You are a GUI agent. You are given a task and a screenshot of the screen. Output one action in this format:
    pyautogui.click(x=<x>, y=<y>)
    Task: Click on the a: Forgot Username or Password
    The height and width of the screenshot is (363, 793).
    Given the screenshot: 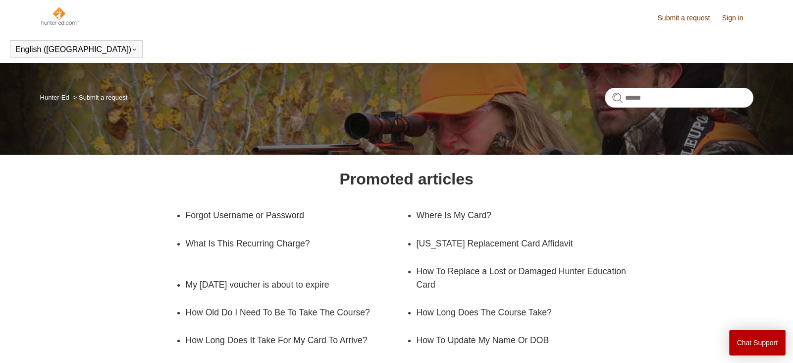 What is the action you would take?
    pyautogui.click(x=289, y=215)
    